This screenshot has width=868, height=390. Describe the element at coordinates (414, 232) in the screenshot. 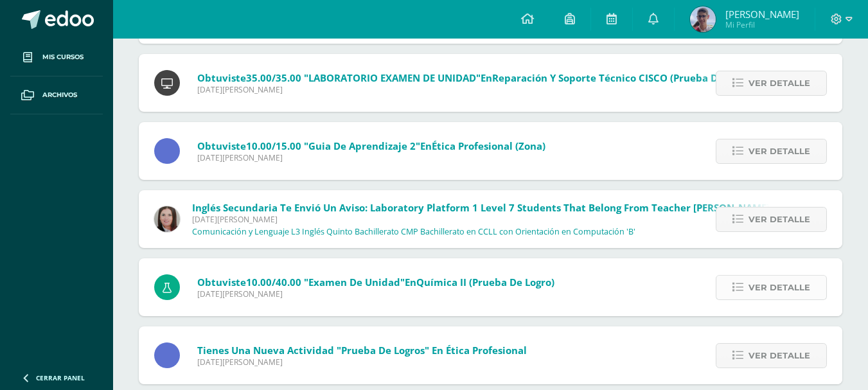

I see `p: Comunicación y Lenguaje L3 Inglés Quinto Bachillerato CMP Bachillerato en CCLL con Orientación en...` at that location.